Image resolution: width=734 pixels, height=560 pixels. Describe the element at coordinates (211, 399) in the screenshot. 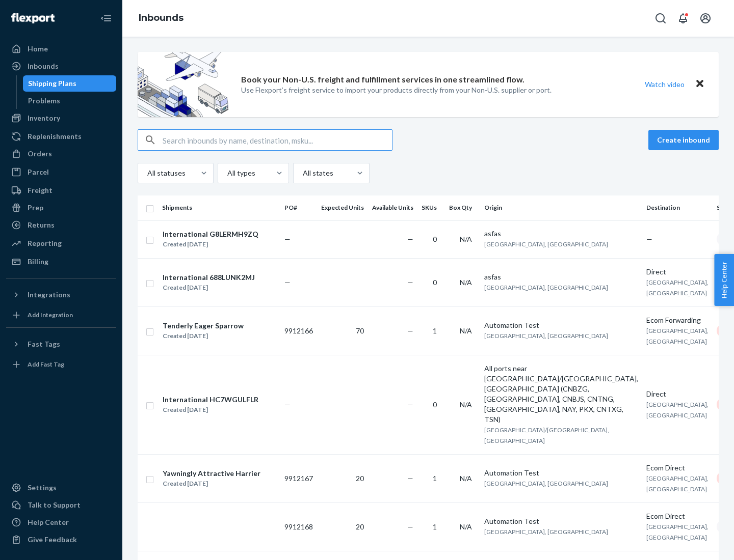

I see `div: International HC7WGULFLR` at that location.